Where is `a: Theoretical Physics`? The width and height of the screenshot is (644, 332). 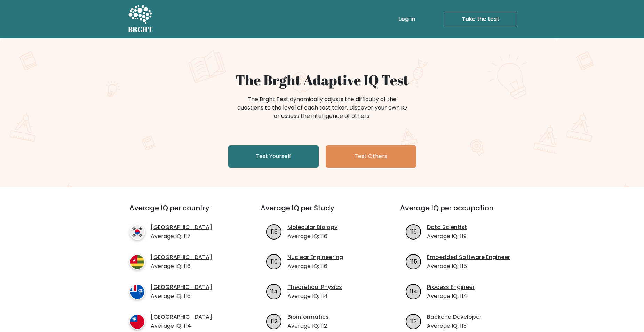 a: Theoretical Physics is located at coordinates (314, 288).